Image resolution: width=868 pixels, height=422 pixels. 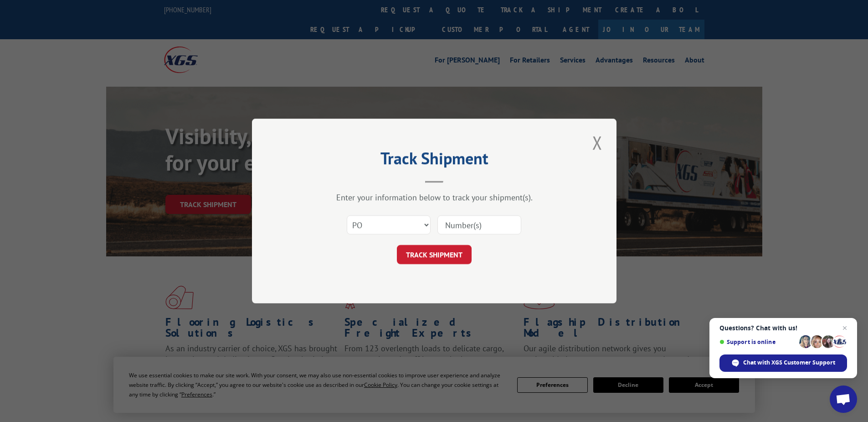 I want to click on a: Open chat, so click(x=843, y=399).